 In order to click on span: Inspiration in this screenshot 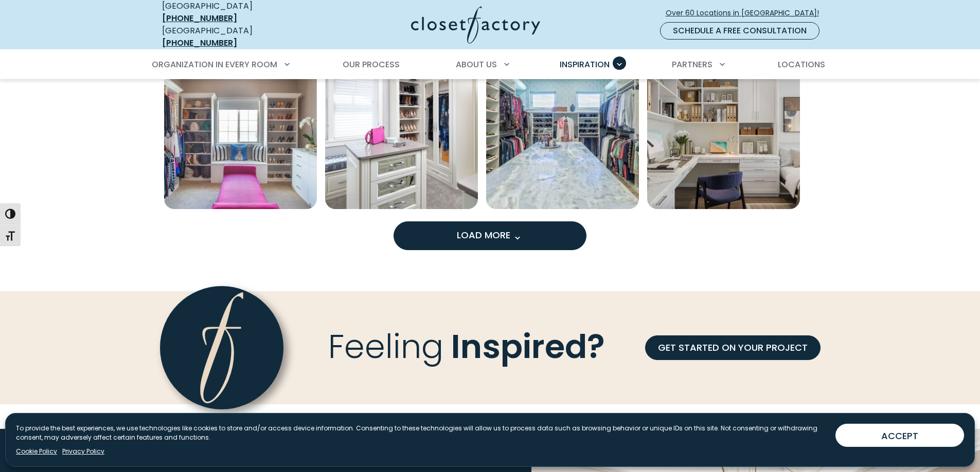, I will do `click(584, 65)`.